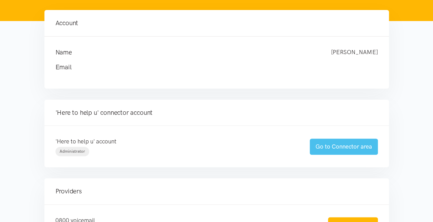  What do you see at coordinates (217, 191) in the screenshot?
I see `h4: Providers` at bounding box center [217, 191].